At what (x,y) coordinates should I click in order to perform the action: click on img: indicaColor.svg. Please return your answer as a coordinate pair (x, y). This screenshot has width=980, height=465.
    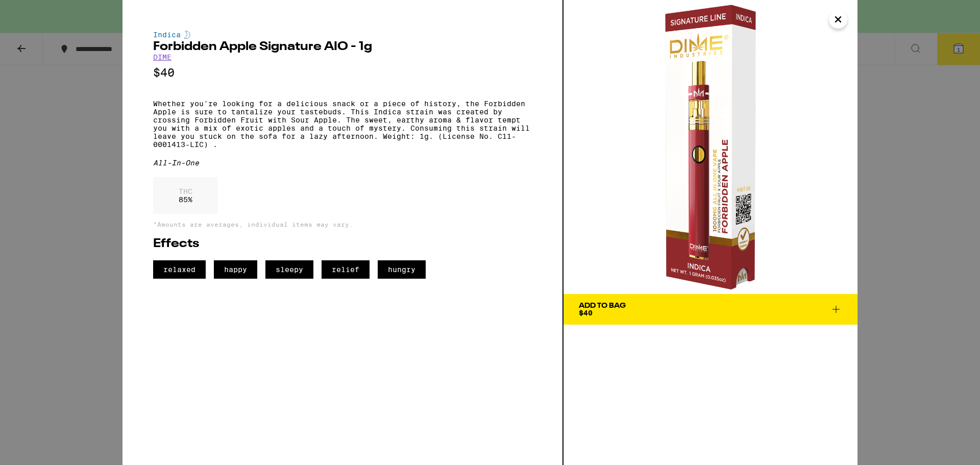
    Looking at the image, I should click on (187, 34).